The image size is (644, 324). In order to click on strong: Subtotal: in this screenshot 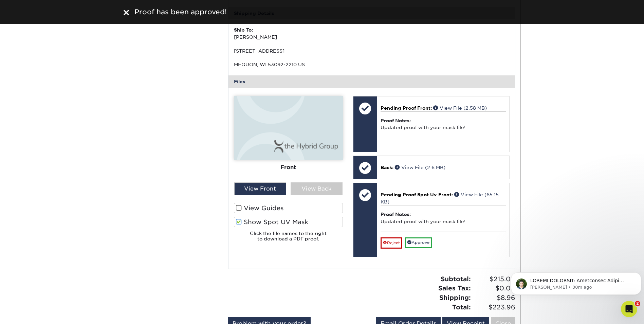, I will do `click(455, 279)`.